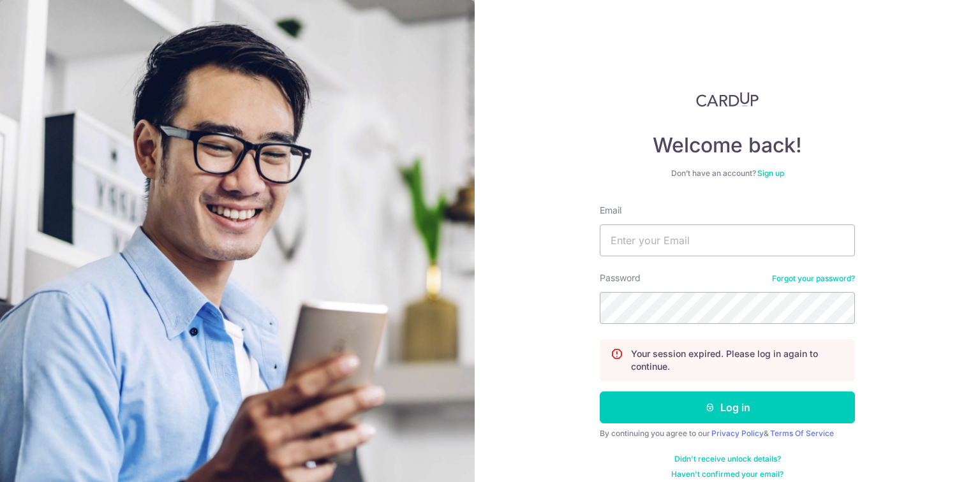  Describe the element at coordinates (727, 434) in the screenshot. I see `div: By continuing you agree to our &` at that location.